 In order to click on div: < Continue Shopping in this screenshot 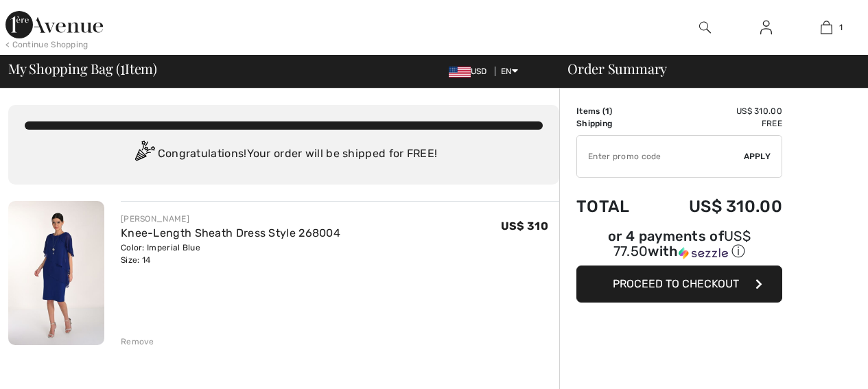, I will do `click(46, 45)`.